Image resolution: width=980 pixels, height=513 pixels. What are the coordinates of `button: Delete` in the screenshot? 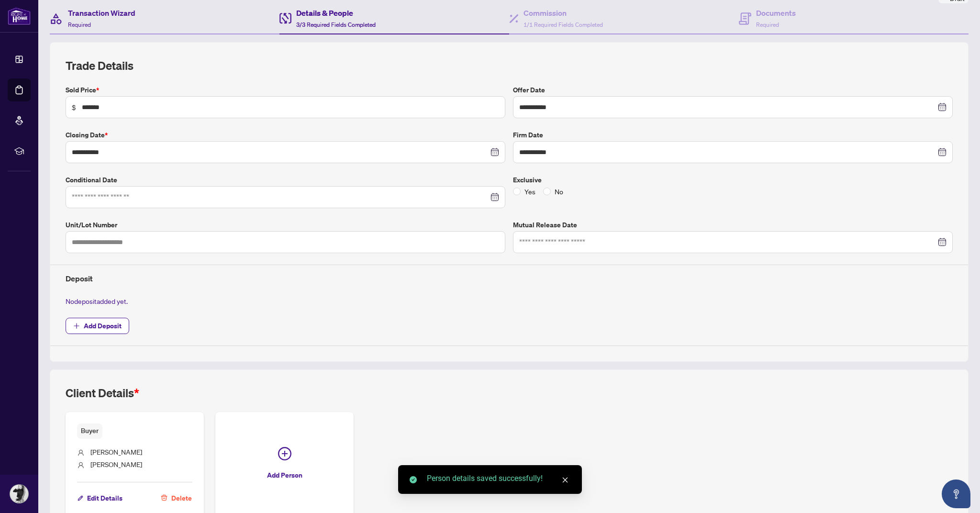 It's located at (176, 498).